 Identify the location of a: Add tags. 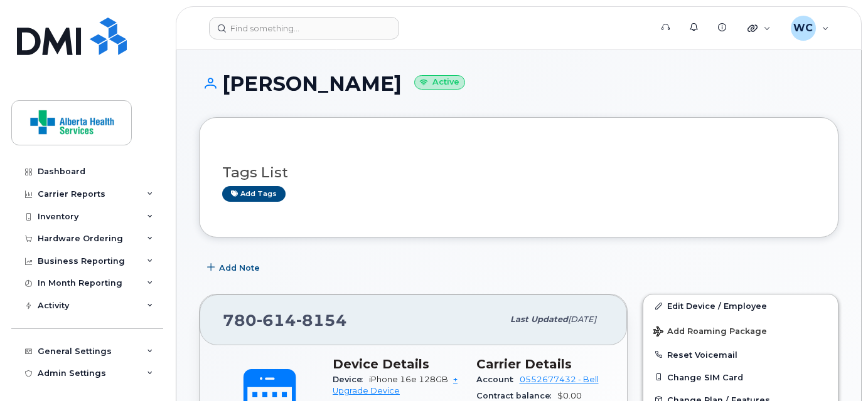
(253, 194).